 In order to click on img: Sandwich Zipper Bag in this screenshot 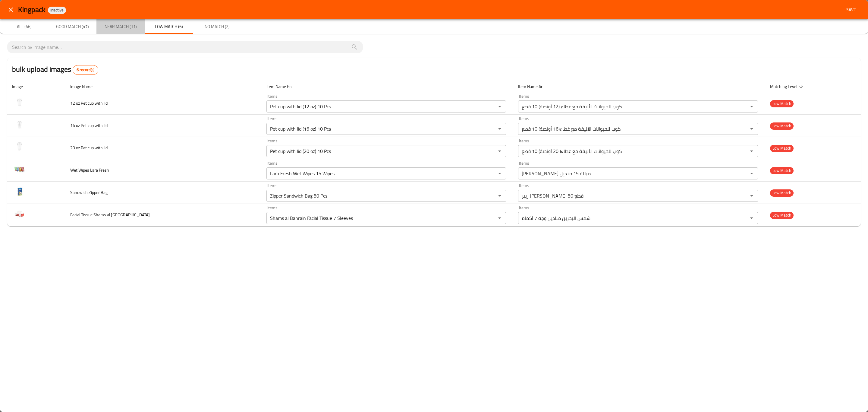, I will do `click(20, 191)`.